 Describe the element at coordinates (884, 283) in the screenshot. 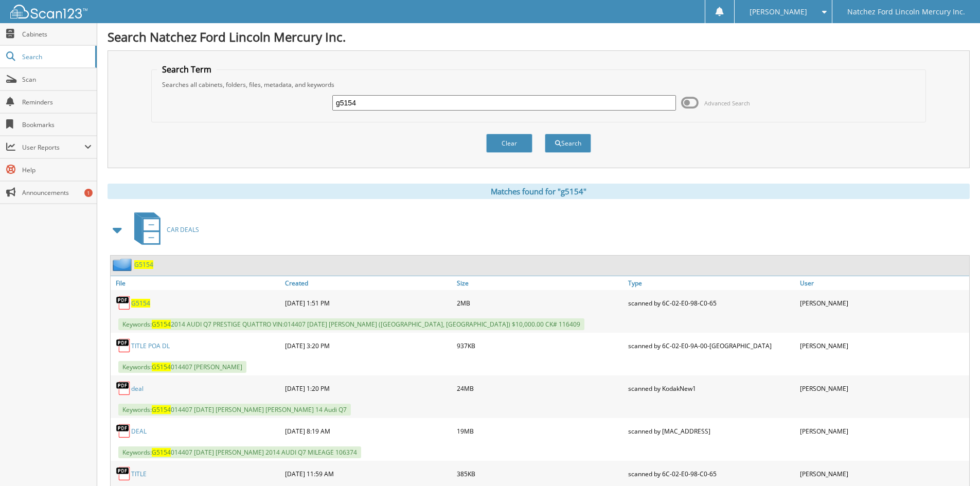

I see `a: User` at that location.